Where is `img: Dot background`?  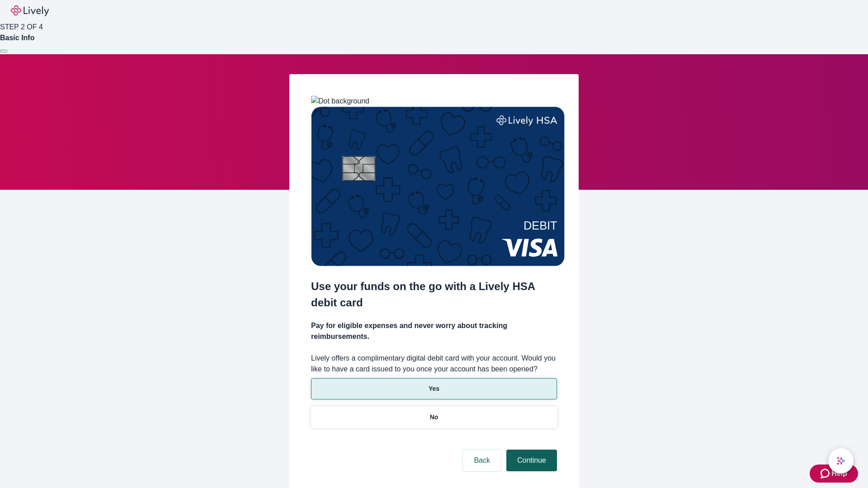
img: Dot background is located at coordinates (340, 101).